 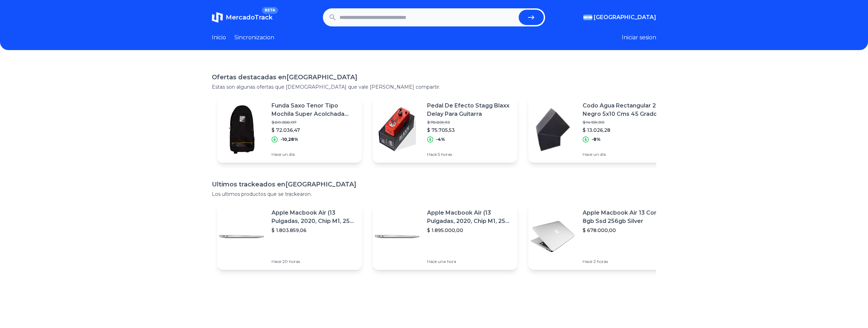 What do you see at coordinates (469, 261) in the screenshot?
I see `p: Hace una hora` at bounding box center [469, 261].